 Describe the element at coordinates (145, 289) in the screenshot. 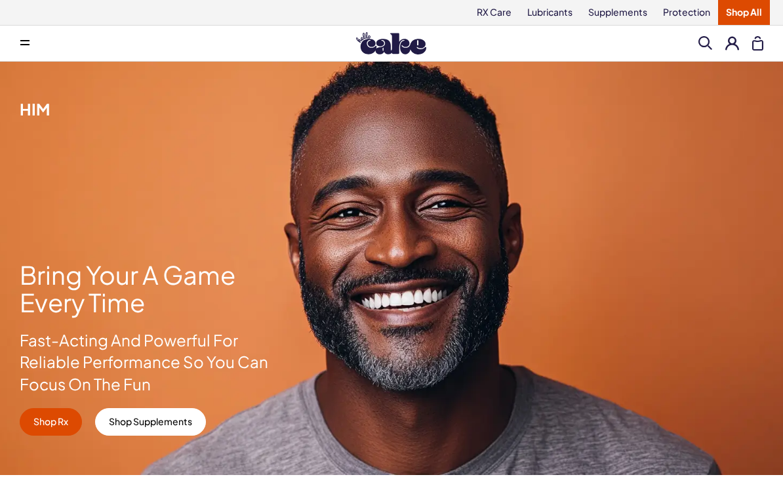

I see `h1: Bring Your A Game Every Time` at that location.